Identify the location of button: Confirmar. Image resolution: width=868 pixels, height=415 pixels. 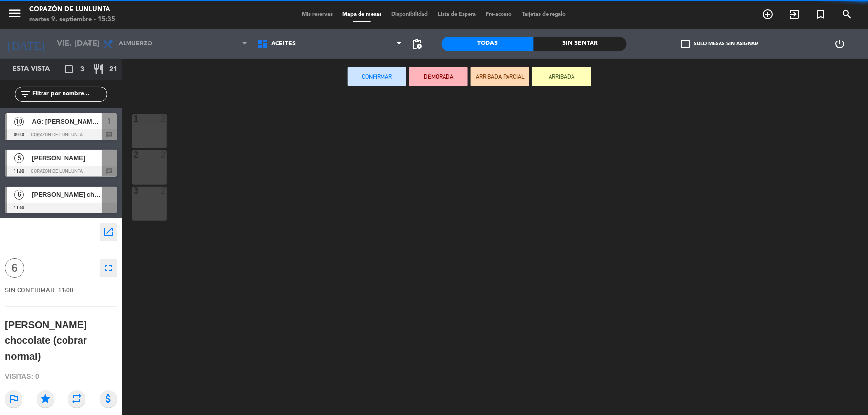
(377, 77).